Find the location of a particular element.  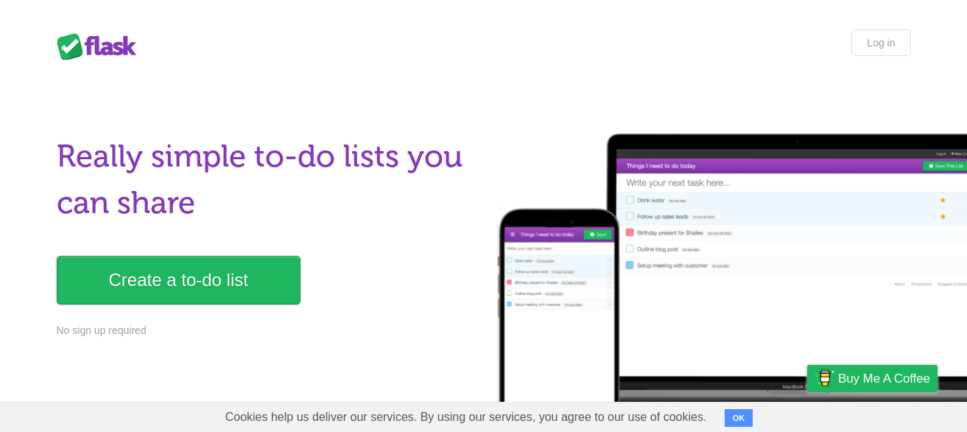

a: Create a to-do list is located at coordinates (178, 280).